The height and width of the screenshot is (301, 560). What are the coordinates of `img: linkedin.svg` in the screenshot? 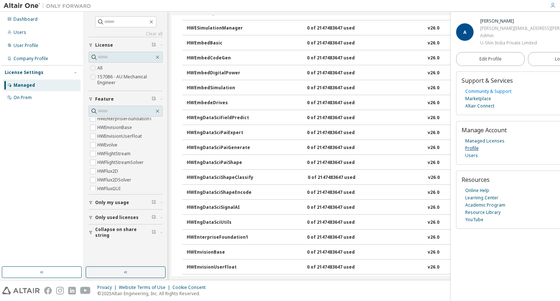 It's located at (72, 290).